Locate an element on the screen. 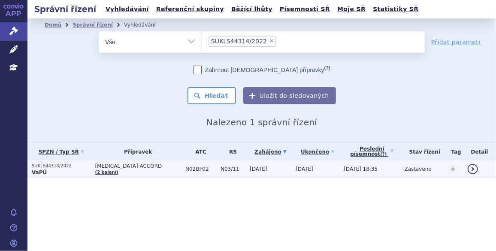  p: SUKLS44314/2022 is located at coordinates (61, 166).